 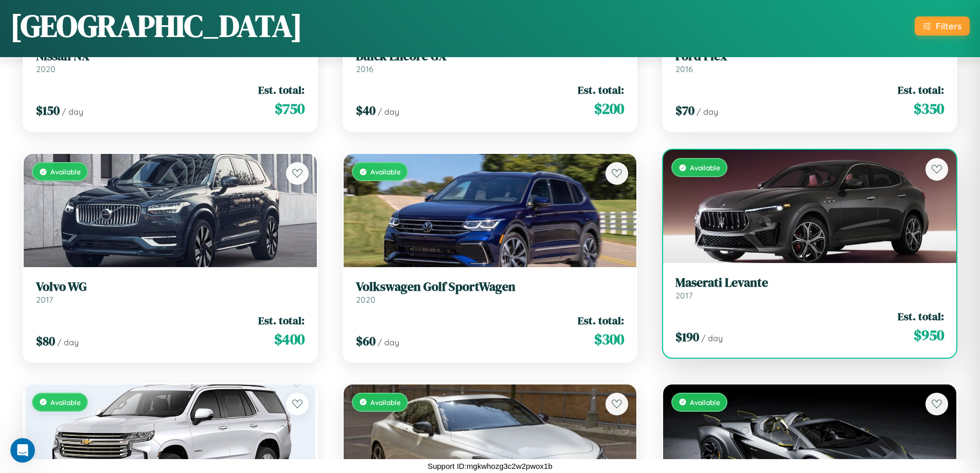 I want to click on a: Ford Flex2016, so click(x=809, y=61).